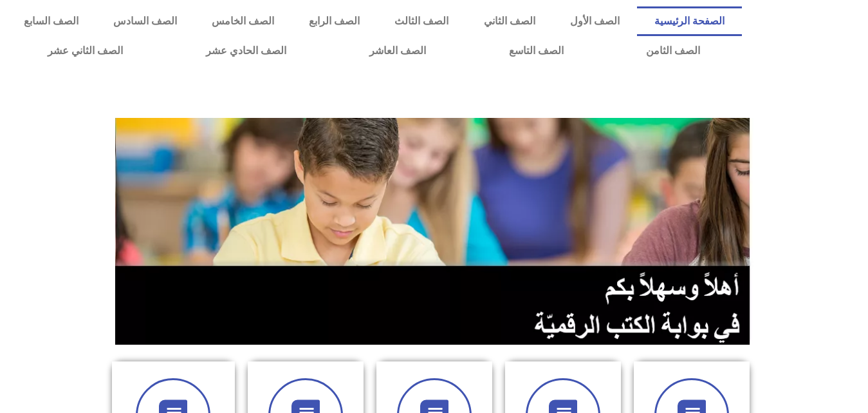  Describe the element at coordinates (673, 51) in the screenshot. I see `a: الصف الثامن` at that location.